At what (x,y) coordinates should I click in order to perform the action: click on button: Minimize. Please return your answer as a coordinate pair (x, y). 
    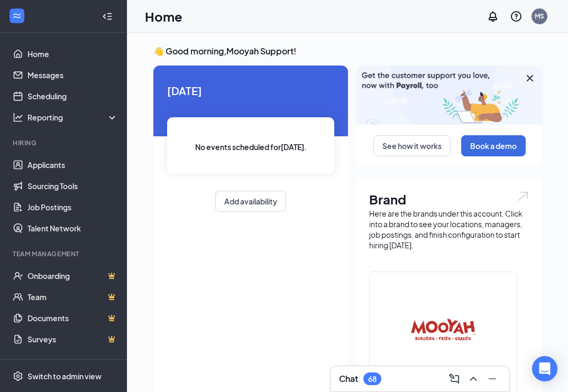
    Looking at the image, I should click on (492, 379).